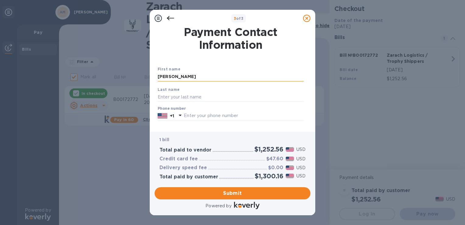 The width and height of the screenshot is (465, 225). Describe the element at coordinates (275, 159) in the screenshot. I see `h3: $47.60` at that location.